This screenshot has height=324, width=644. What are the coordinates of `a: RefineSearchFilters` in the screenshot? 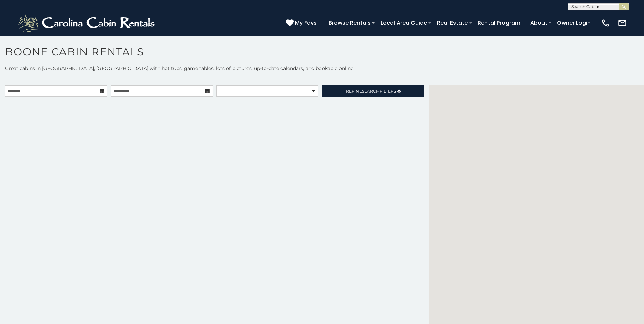 It's located at (373, 91).